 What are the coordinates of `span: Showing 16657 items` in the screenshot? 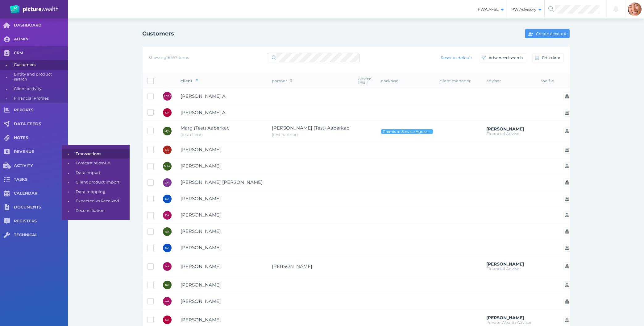 It's located at (169, 57).